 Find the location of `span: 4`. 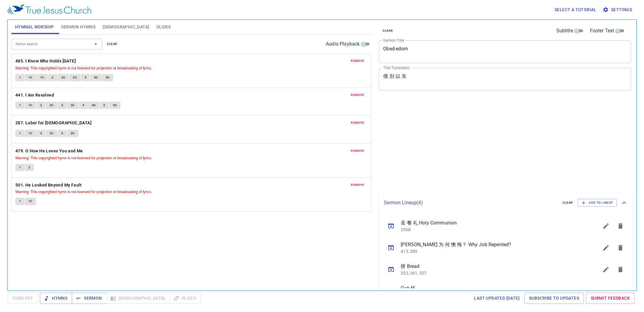

span: 4 is located at coordinates (84, 105).